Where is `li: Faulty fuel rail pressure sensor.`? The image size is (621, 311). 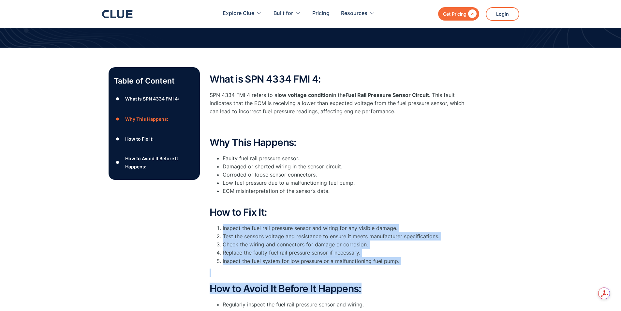 li: Faulty fuel rail pressure sensor. is located at coordinates (347, 158).